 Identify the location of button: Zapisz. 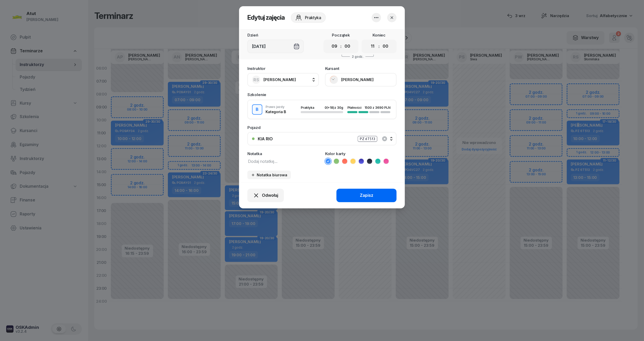
(367, 195).